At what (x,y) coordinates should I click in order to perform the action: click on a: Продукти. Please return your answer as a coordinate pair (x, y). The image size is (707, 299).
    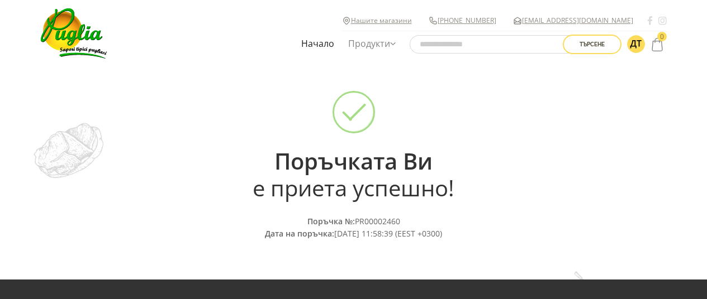
    Looking at the image, I should click on (371, 44).